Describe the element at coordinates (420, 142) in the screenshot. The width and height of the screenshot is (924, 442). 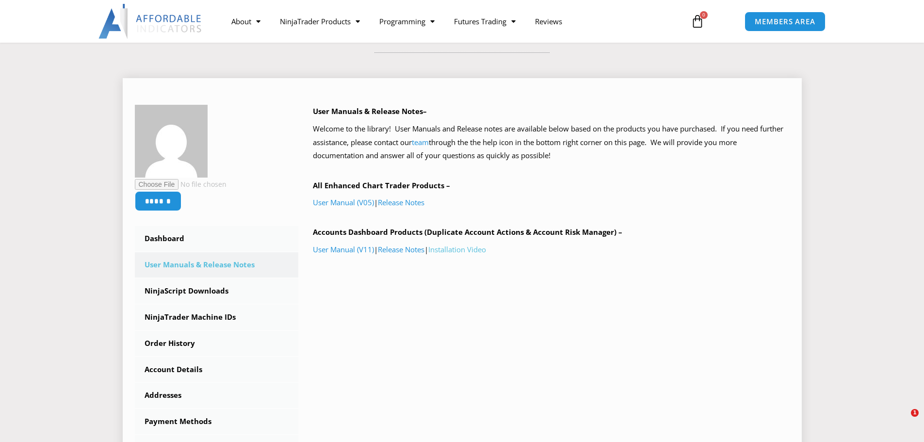
I see `a: team` at that location.